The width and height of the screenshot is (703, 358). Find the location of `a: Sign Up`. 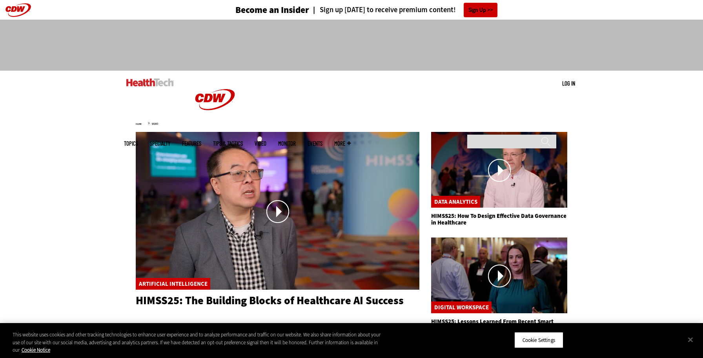

a: Sign Up is located at coordinates (481, 10).